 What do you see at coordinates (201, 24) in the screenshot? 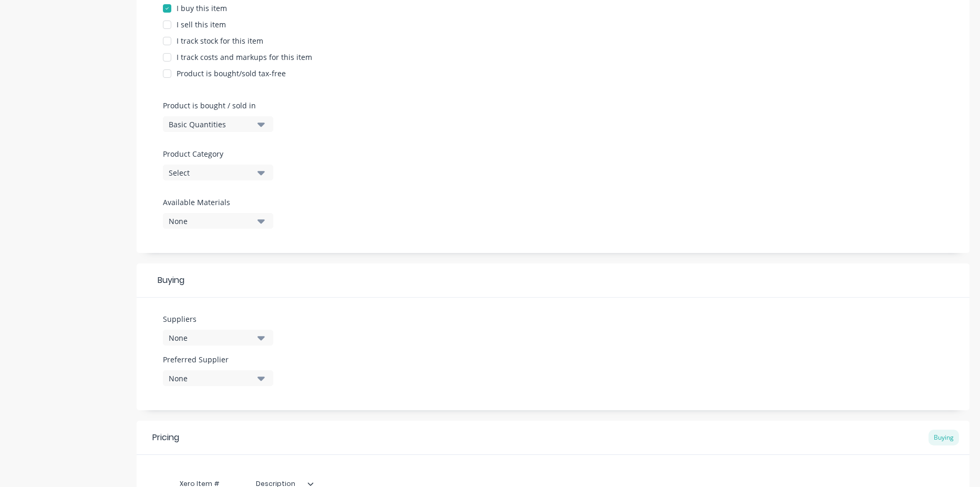
I see `div: I sell this item` at bounding box center [201, 24].